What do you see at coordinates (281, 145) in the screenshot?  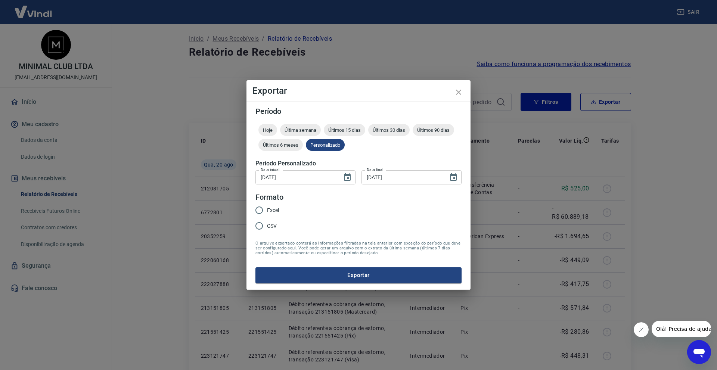 I see `div: Últimos 6 meses` at bounding box center [281, 145].